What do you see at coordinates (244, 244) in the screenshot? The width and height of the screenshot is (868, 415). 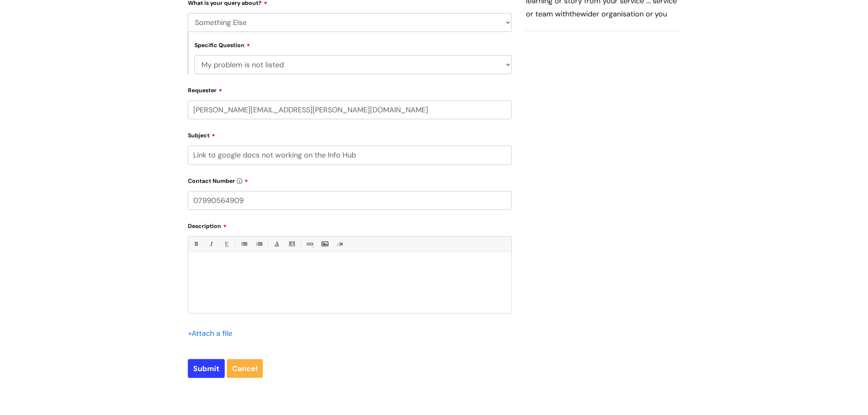 I see `a: • Unordered List (Ctrl-Shift-7)` at bounding box center [244, 244].